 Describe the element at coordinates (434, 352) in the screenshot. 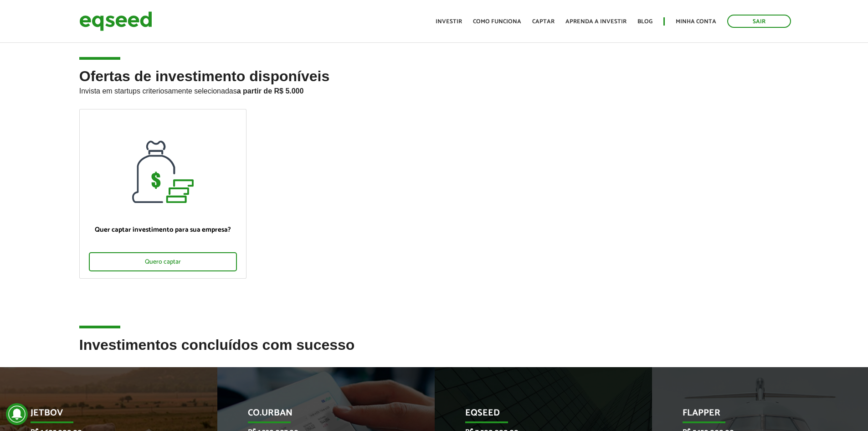

I see `h2: Investimentos concluídos com sucesso` at that location.